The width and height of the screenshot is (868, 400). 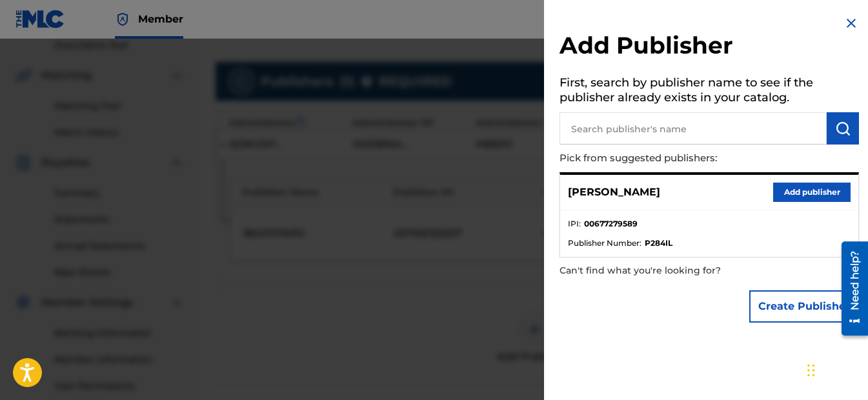 I want to click on span: Publisher Number :, so click(x=605, y=244).